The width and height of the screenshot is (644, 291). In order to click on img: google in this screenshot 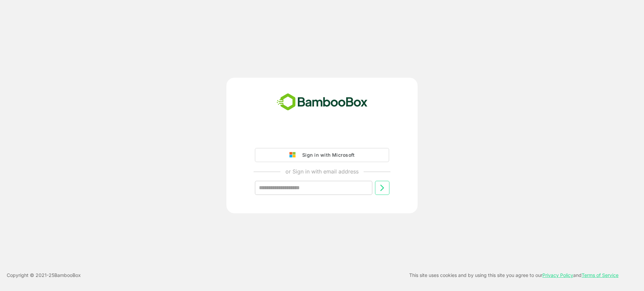, I will do `click(294, 155)`.